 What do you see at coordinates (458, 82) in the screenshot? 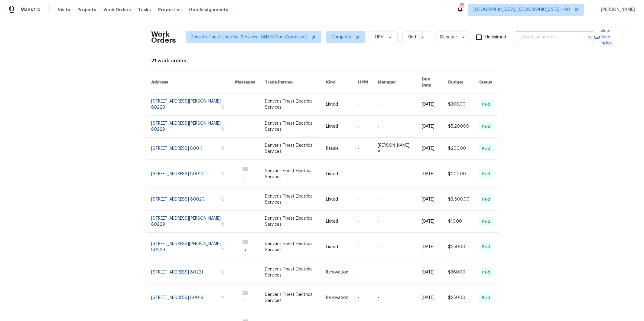
I see `th: Budget` at bounding box center [458, 82].